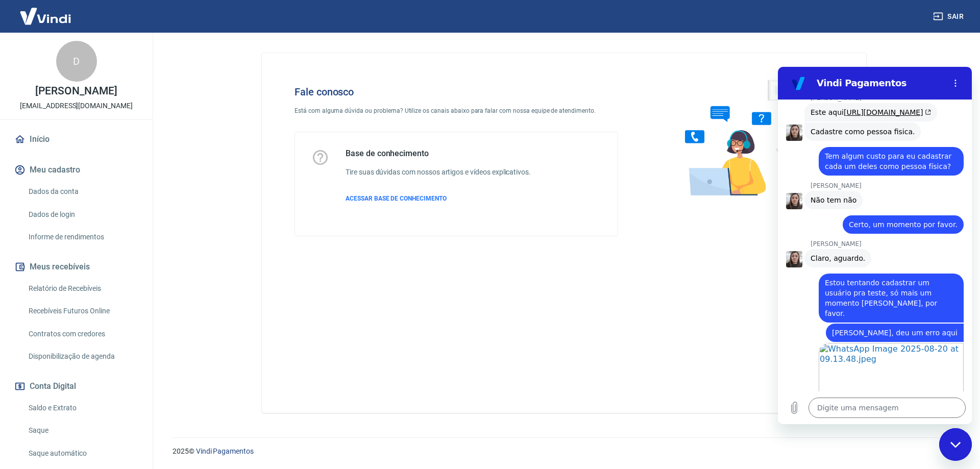  Describe the element at coordinates (101, 16) in the screenshot. I see `h2: Vindi Pagamentos` at that location.